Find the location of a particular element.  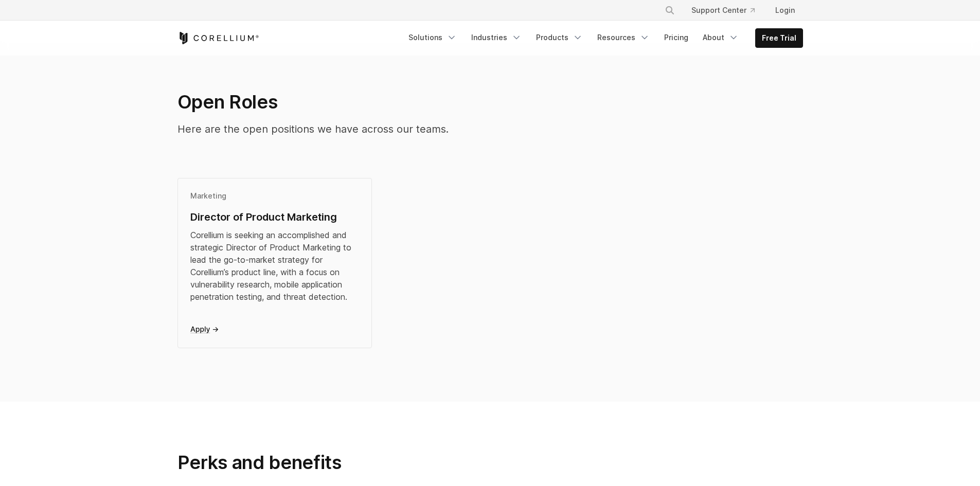

a: Resources is located at coordinates (624, 37).